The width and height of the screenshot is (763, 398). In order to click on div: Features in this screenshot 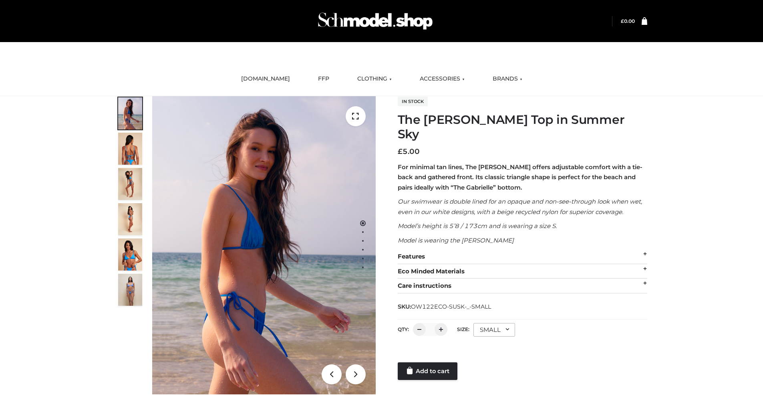, I will do `click(522, 256)`.